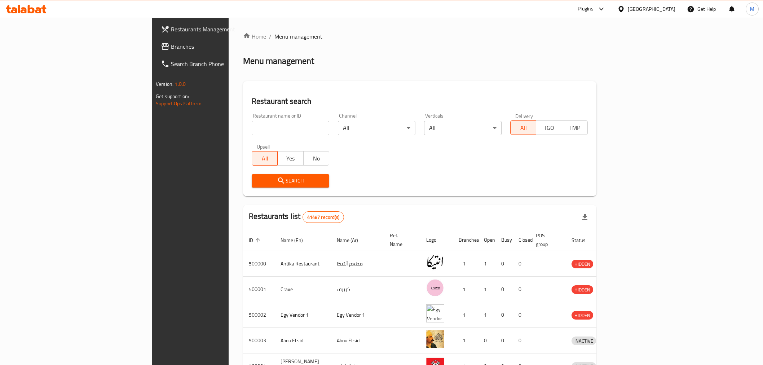 The image size is (763, 365). Describe the element at coordinates (549, 128) in the screenshot. I see `button: TGO` at that location.